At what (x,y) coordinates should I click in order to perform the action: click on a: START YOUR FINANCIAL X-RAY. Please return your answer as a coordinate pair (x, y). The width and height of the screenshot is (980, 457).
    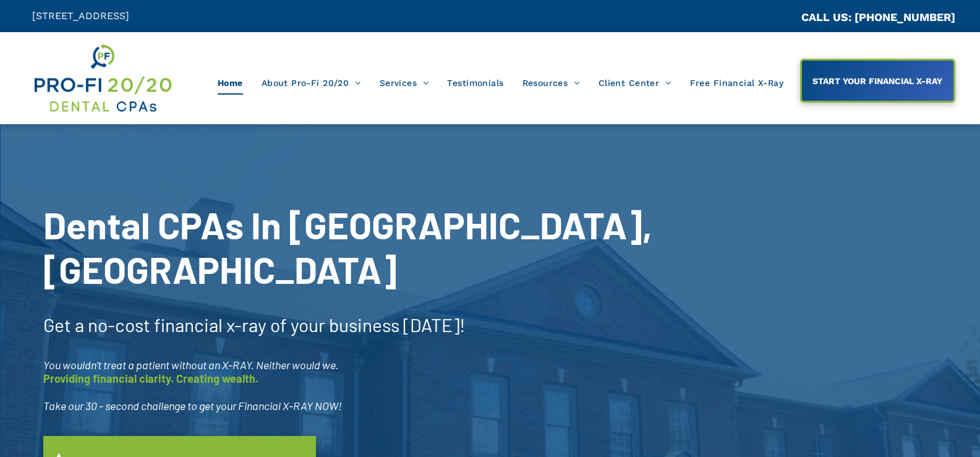
    Looking at the image, I should click on (877, 80).